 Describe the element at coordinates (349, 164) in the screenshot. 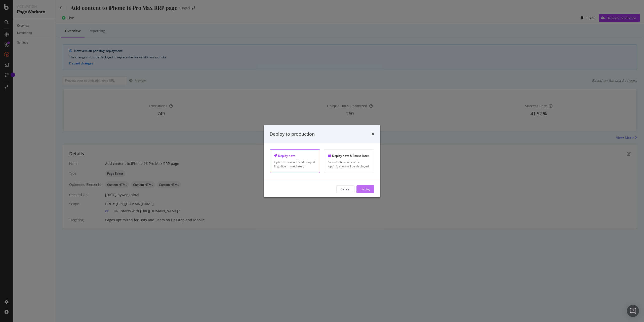

I see `div: Select a time when the optimization will be deployed` at that location.